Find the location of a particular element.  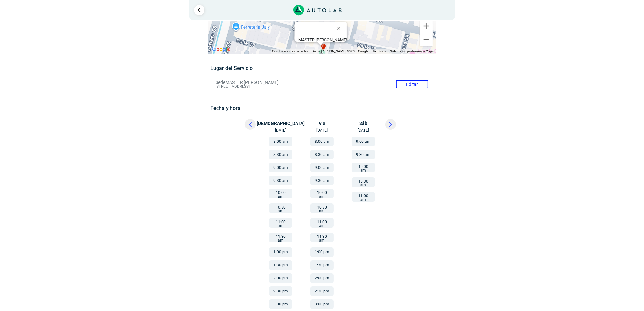

span: f is located at coordinates (323, 46).